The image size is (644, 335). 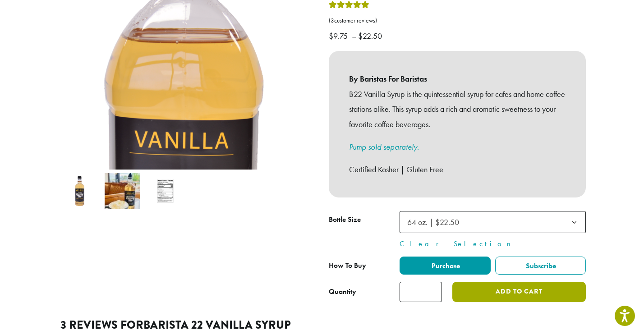 I want to click on h2: 3 reviews for, so click(x=322, y=325).